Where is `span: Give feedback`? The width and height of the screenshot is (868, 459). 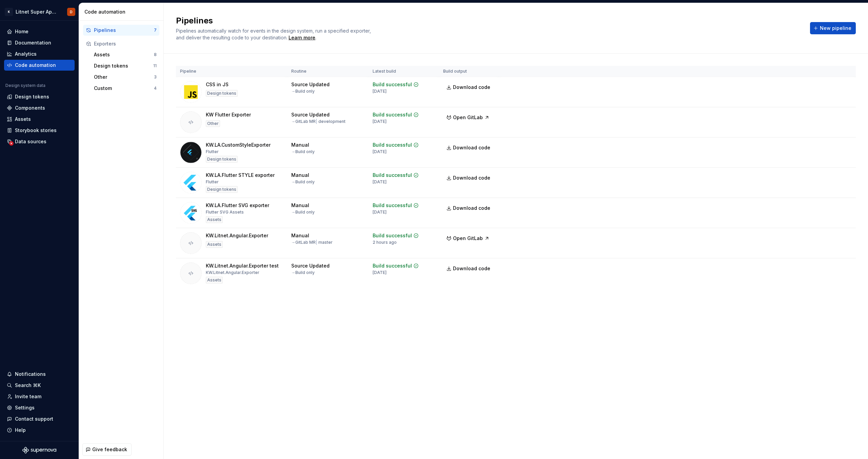
span: Give feedback is located at coordinates (110, 449).